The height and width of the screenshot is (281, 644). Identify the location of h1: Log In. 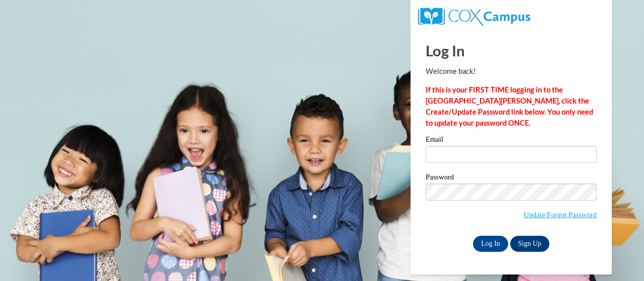
(511, 50).